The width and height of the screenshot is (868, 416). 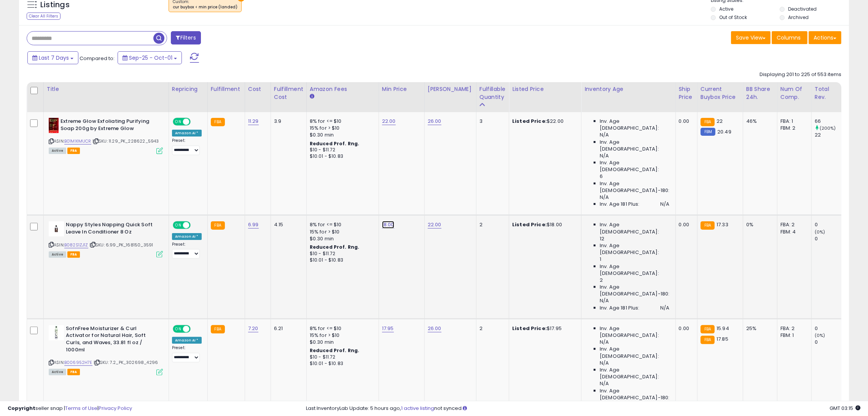 What do you see at coordinates (388, 329) in the screenshot?
I see `a: 17.95` at bounding box center [388, 329].